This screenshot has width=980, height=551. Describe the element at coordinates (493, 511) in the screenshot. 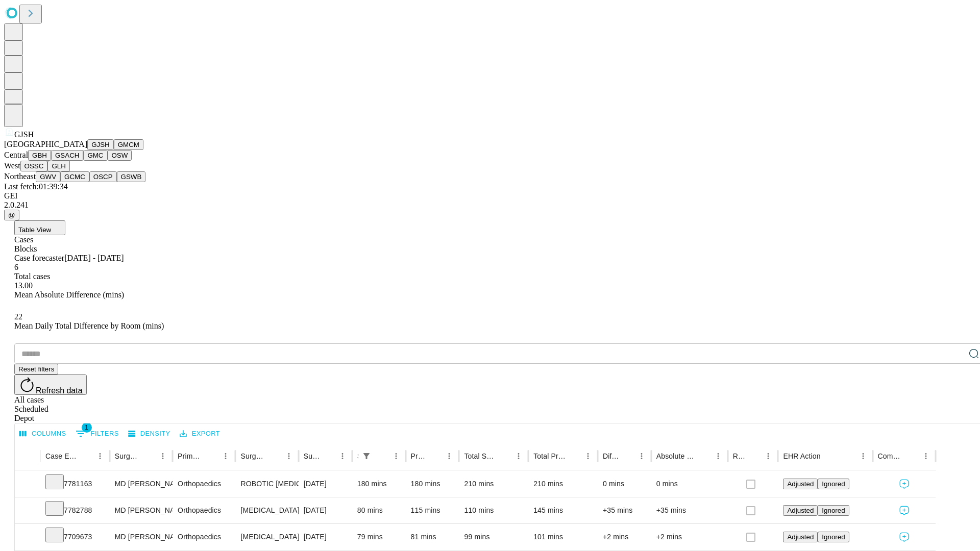

I see `div: 110 mins` at that location.